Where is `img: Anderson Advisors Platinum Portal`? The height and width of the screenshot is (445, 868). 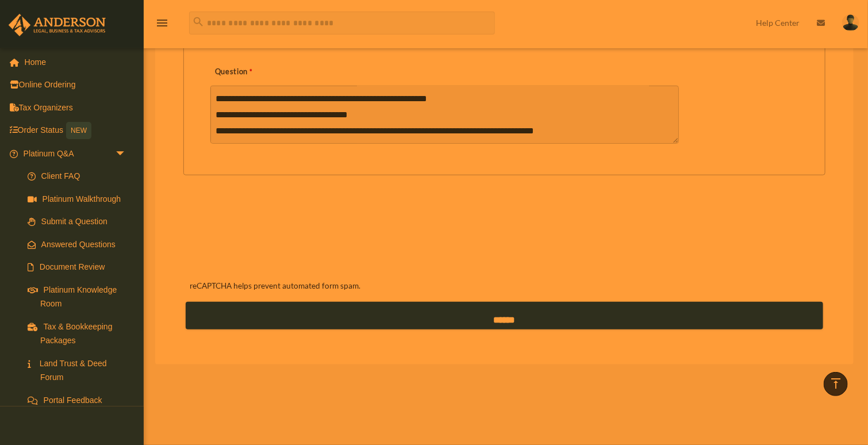
img: Anderson Advisors Platinum Portal is located at coordinates (57, 25).